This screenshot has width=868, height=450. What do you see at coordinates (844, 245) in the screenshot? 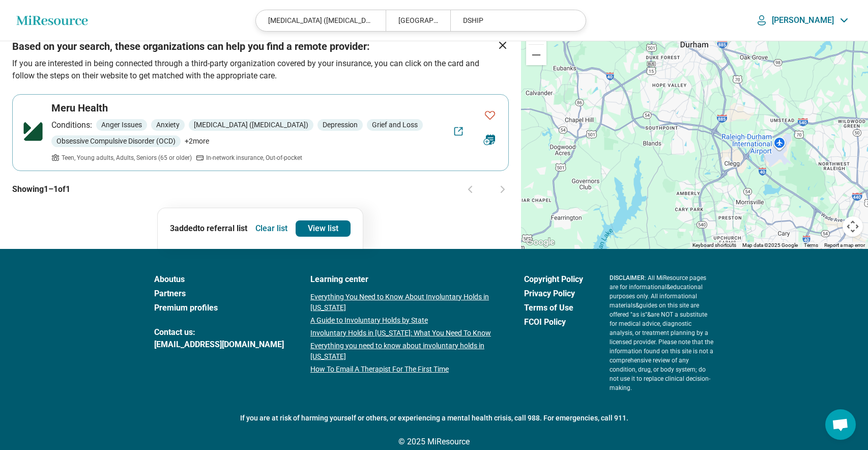
I see `a: Report a map error` at bounding box center [844, 245].